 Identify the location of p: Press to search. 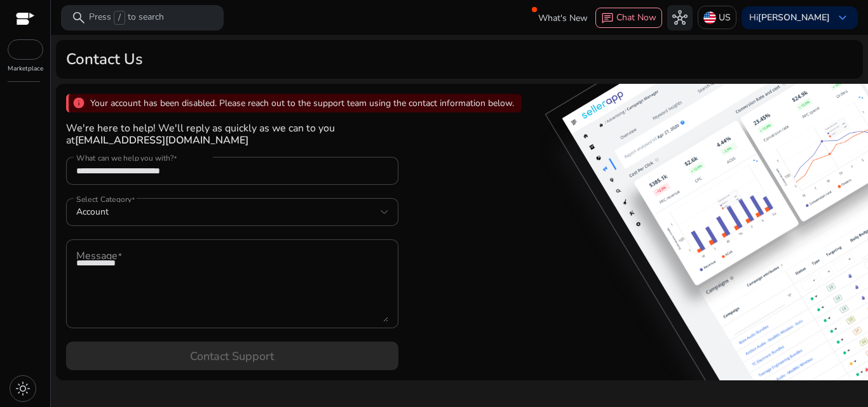
(126, 18).